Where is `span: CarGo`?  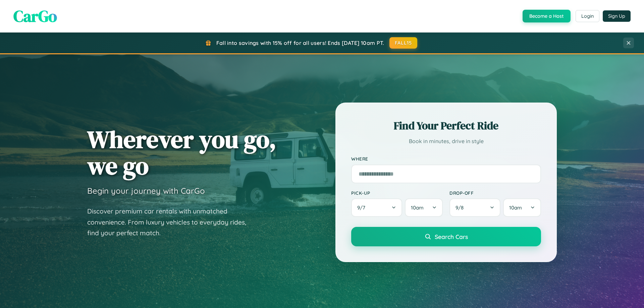
span: CarGo is located at coordinates (35, 16).